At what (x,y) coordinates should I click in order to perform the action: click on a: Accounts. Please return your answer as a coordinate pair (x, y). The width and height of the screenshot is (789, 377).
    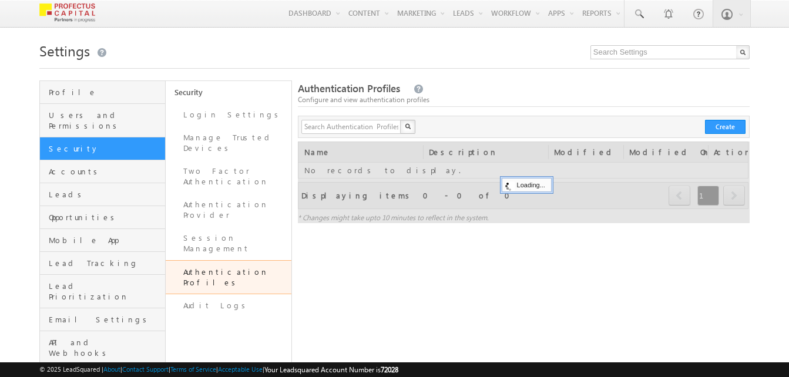
    Looking at the image, I should click on (102, 171).